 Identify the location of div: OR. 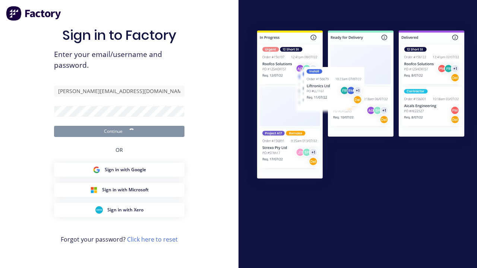
(119, 150).